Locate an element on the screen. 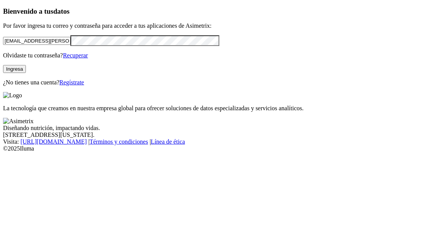 The image size is (443, 230). div: Visita : | | is located at coordinates (221, 142).